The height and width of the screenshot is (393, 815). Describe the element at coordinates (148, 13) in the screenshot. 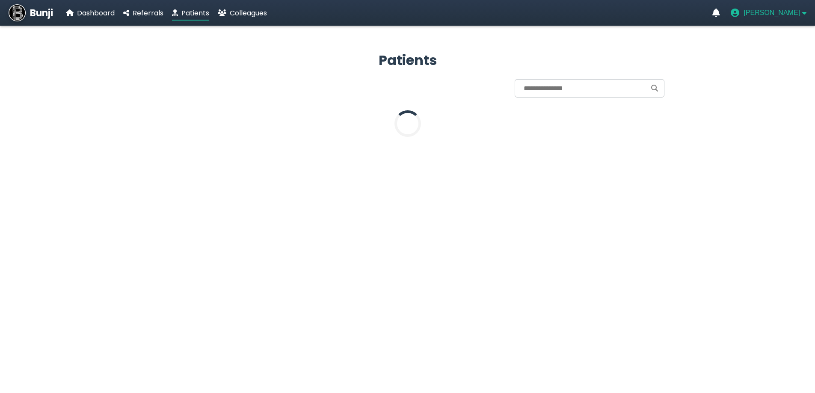

I see `span: Referrals` at that location.